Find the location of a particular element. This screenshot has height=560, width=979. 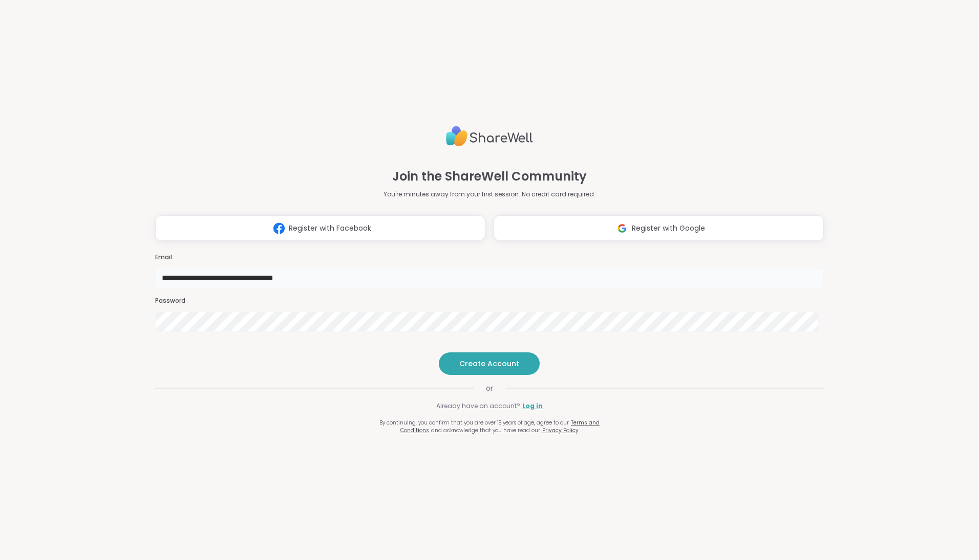

span: Register with Facebook is located at coordinates (330, 228).